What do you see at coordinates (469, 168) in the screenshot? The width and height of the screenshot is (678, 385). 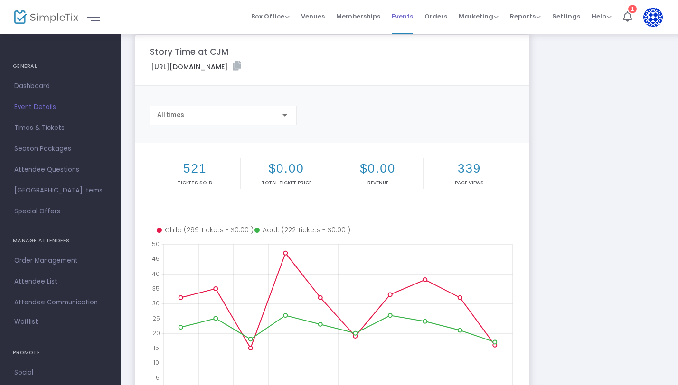 I see `h2: 339` at bounding box center [469, 168].